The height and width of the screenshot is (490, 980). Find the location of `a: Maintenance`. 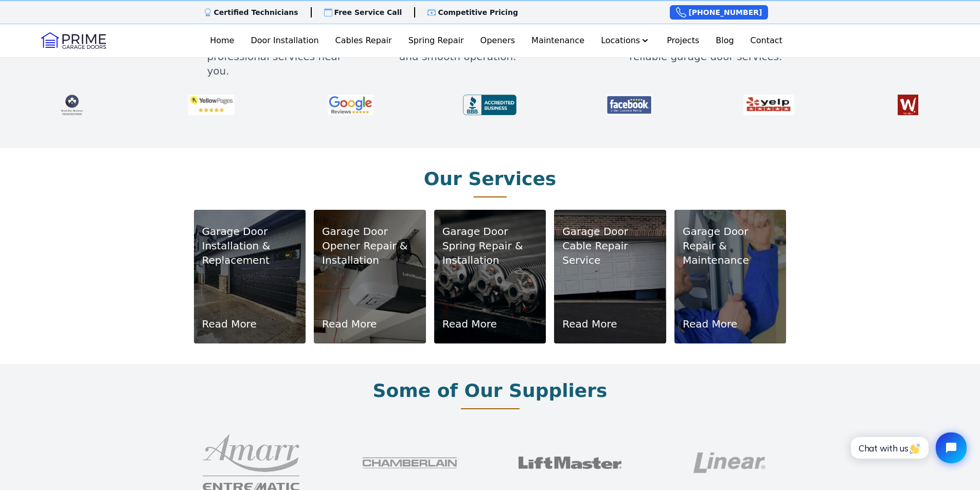

a: Maintenance is located at coordinates (557, 41).